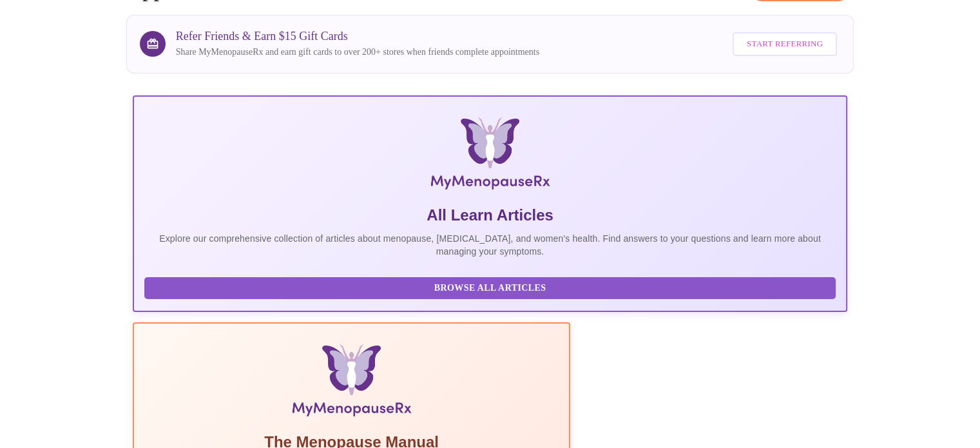  What do you see at coordinates (490, 288) in the screenshot?
I see `button: Browse All Articles` at bounding box center [490, 288].